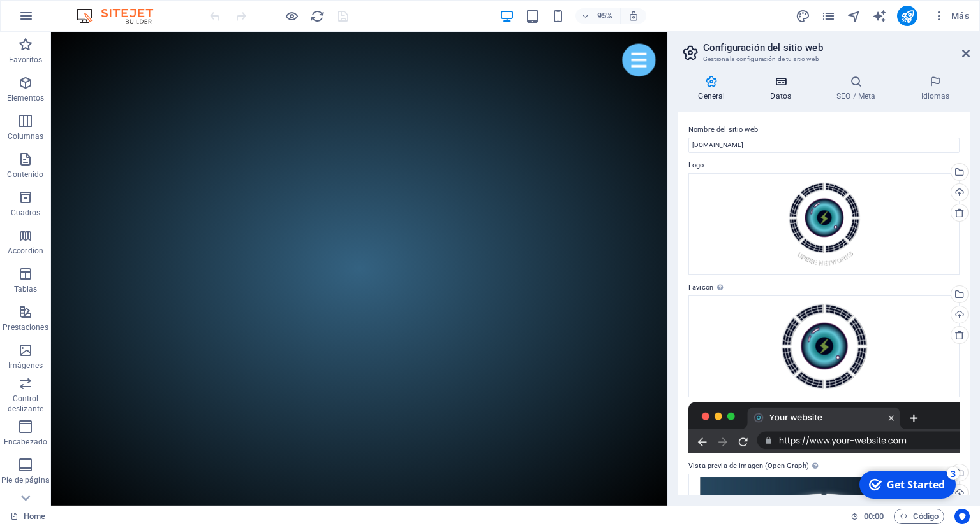 Image resolution: width=980 pixels, height=526 pixels. Describe the element at coordinates (26, 213) in the screenshot. I see `p: Cuadros` at that location.